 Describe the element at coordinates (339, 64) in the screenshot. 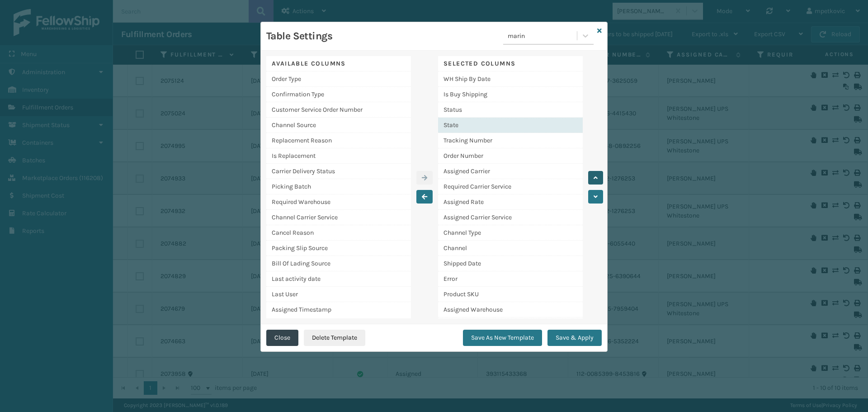

I see `div: Available Columns` at that location.